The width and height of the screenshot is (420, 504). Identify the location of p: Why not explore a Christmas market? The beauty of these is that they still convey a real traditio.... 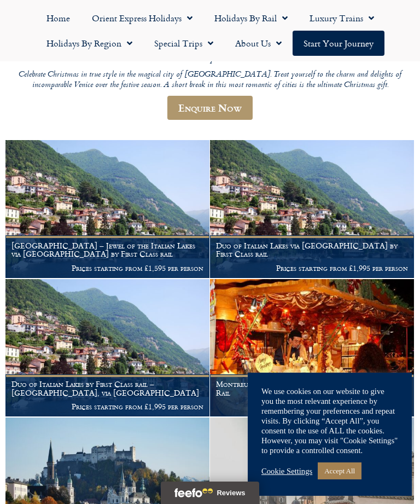
(210, 35).